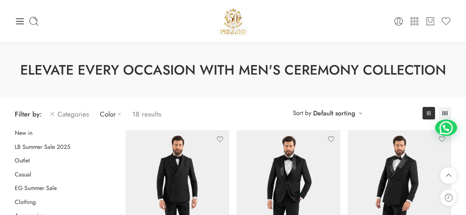 This screenshot has height=215, width=466. What do you see at coordinates (446, 21) in the screenshot?
I see `a: Wishlist` at bounding box center [446, 21].